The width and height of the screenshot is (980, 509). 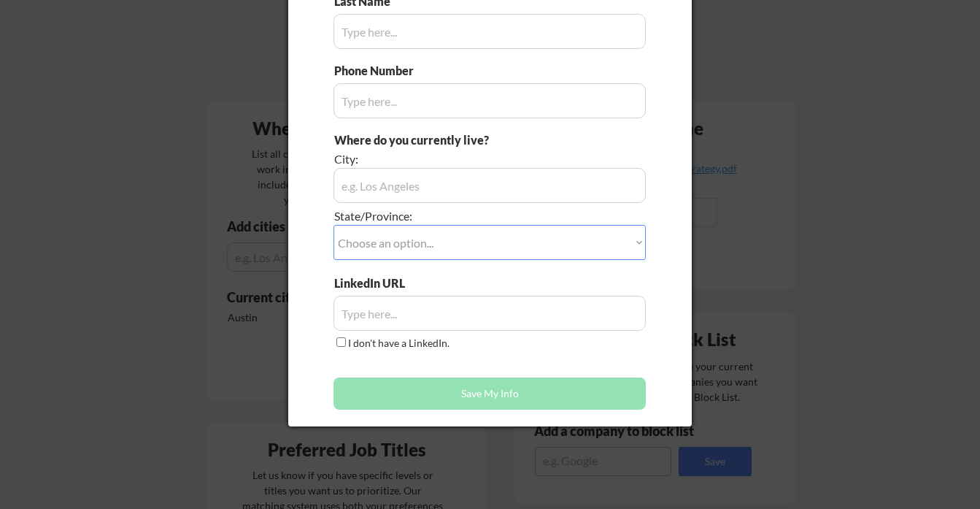 I want to click on button: Save My Info, so click(x=490, y=393).